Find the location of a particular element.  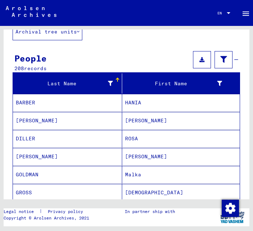

mat-header-cell: Last Name is located at coordinates (68, 83).